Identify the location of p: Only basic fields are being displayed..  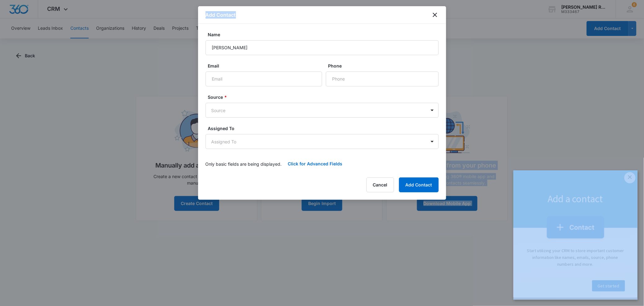
(244, 164).